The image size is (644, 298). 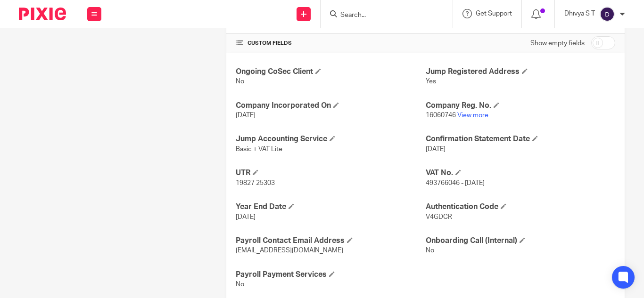 I want to click on span: 16060746, so click(x=441, y=115).